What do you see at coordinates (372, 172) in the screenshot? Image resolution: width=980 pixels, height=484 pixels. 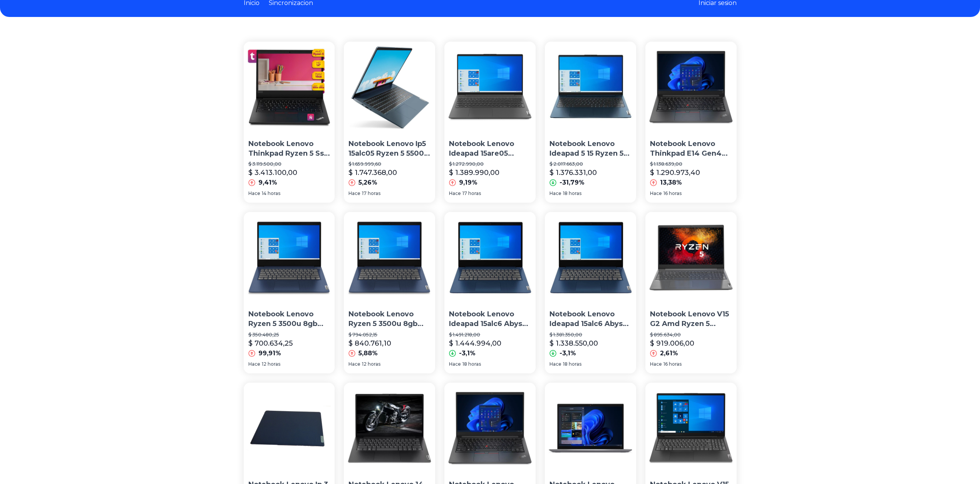 I see `p: $ 1.747.368,00` at bounding box center [372, 172].